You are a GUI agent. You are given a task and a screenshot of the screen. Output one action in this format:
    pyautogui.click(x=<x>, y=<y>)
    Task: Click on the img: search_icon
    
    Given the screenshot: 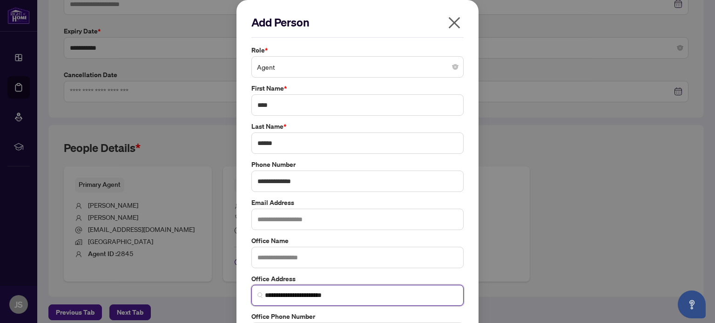 What is the action you would take?
    pyautogui.click(x=260, y=295)
    